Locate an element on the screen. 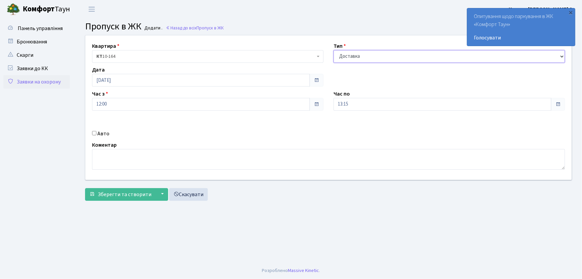 The height and width of the screenshot is (279, 582). a: Скарги is located at coordinates (37, 55).